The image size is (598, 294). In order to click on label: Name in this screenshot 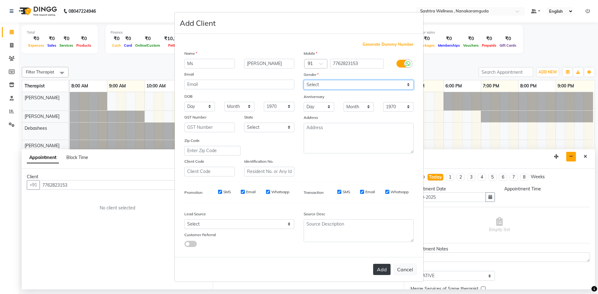, I will do `click(191, 54)`.